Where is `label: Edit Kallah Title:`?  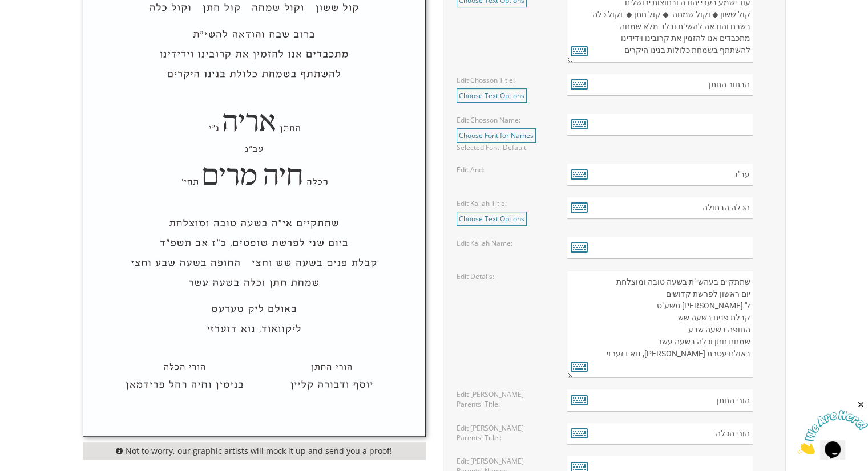 label: Edit Kallah Title: is located at coordinates (482, 203).